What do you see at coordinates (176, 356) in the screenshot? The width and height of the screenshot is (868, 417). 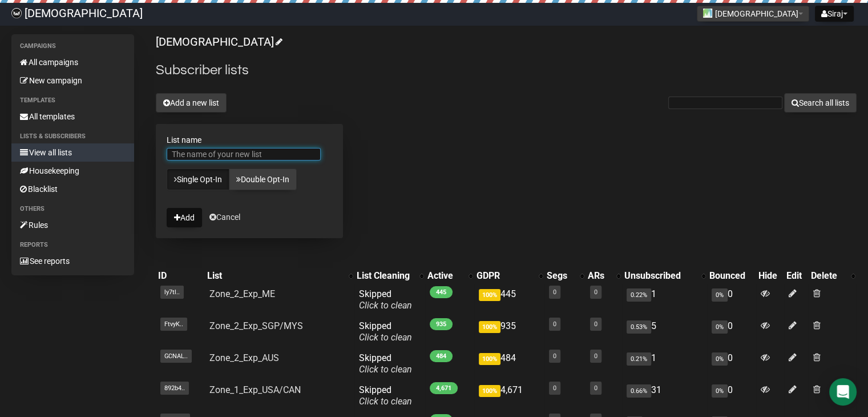 I see `span: GCNAL..` at bounding box center [176, 356].